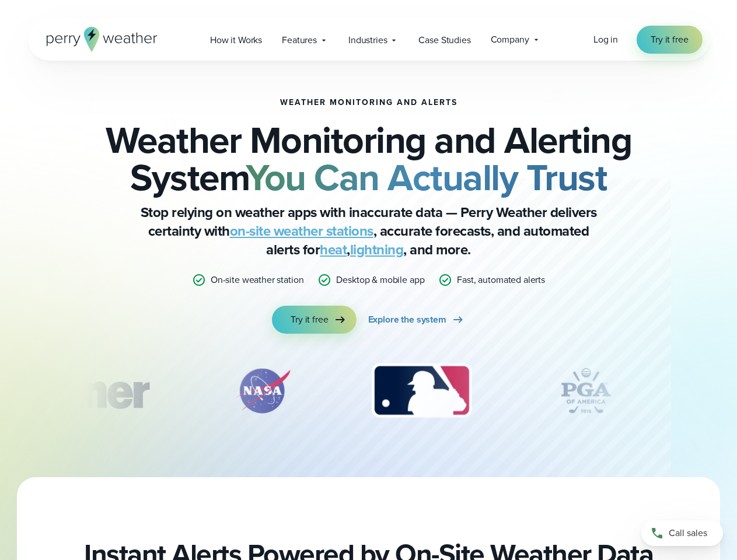 The width and height of the screenshot is (737, 560). Describe the element at coordinates (421, 391) in the screenshot. I see `img: MLB.svg` at that location.